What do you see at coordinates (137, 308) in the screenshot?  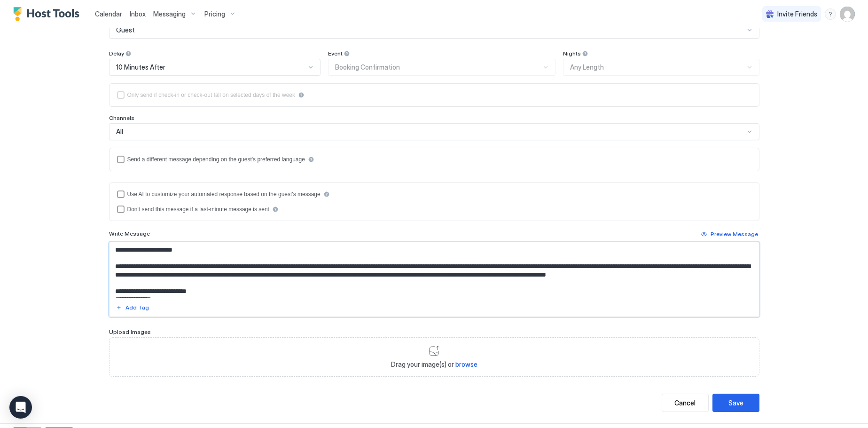 I see `div: Add Tag` at bounding box center [137, 308].